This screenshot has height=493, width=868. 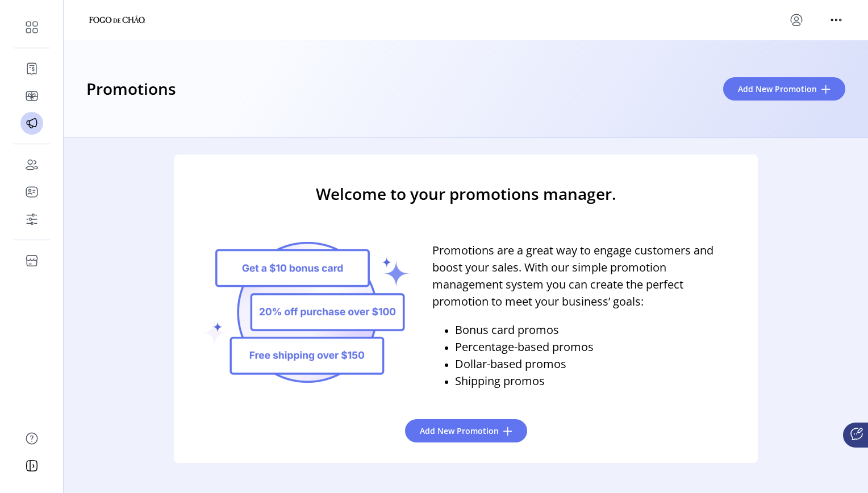 What do you see at coordinates (580, 276) in the screenshot?
I see `p: Promotions are a great way to engage customers and boost your sales. With our simple promotion ma...` at bounding box center [580, 276].